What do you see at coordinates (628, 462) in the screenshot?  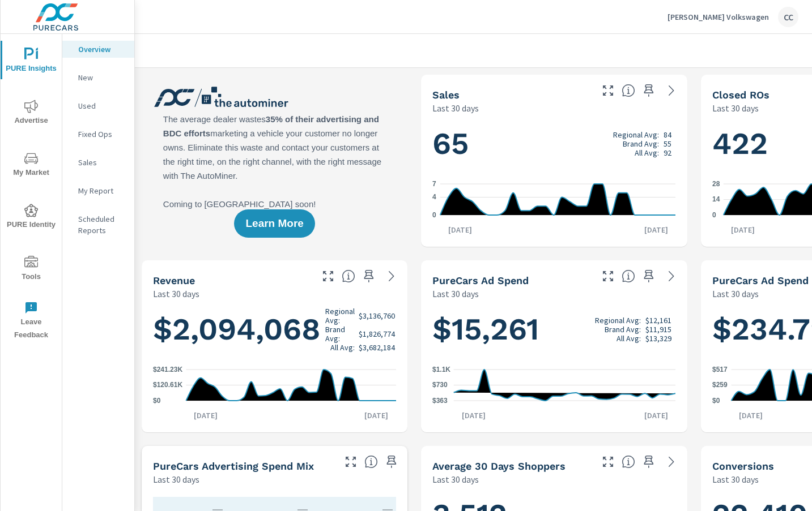 I see `span: A rolling 30 day total of daily Shoppers on the dealership website, averaged over the selected da...` at bounding box center [628, 462].